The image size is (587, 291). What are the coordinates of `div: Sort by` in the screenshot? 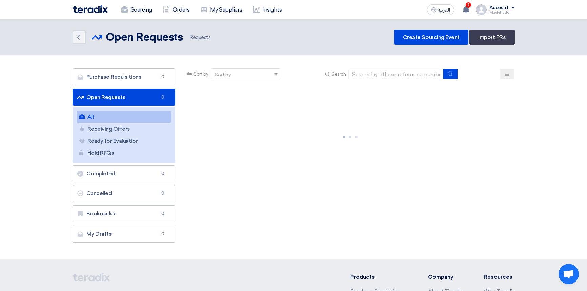 It's located at (223, 75).